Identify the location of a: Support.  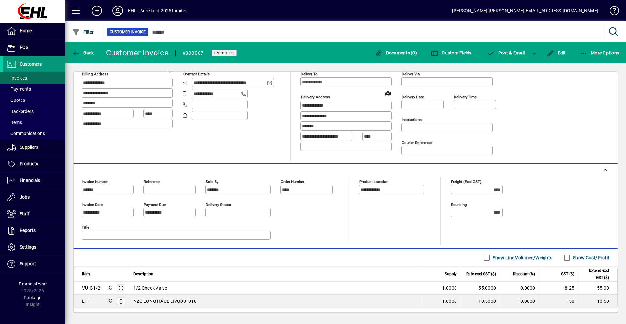
(34, 264).